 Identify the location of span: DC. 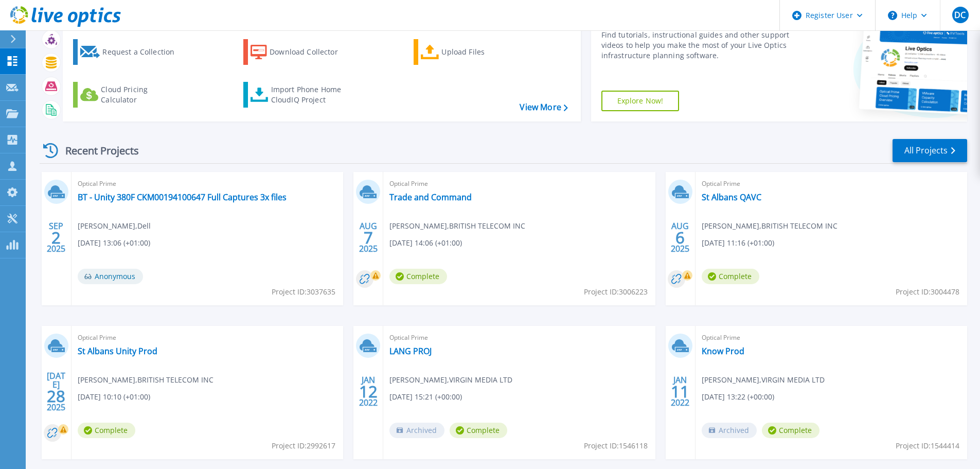
(960, 15).